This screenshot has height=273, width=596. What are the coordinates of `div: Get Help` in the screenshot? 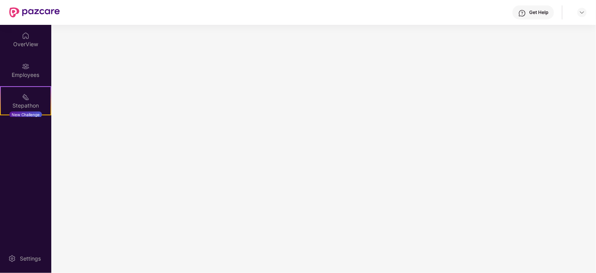 It's located at (538, 12).